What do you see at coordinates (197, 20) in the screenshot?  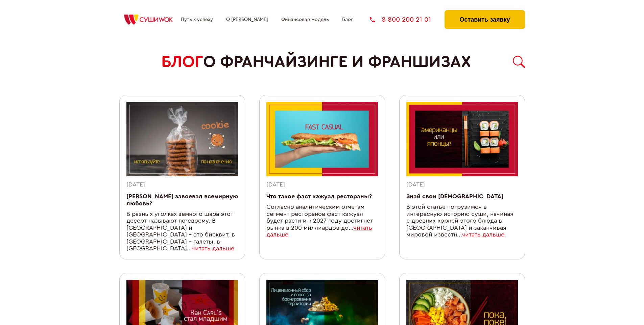 I see `a: Путь к успеху` at bounding box center [197, 20].